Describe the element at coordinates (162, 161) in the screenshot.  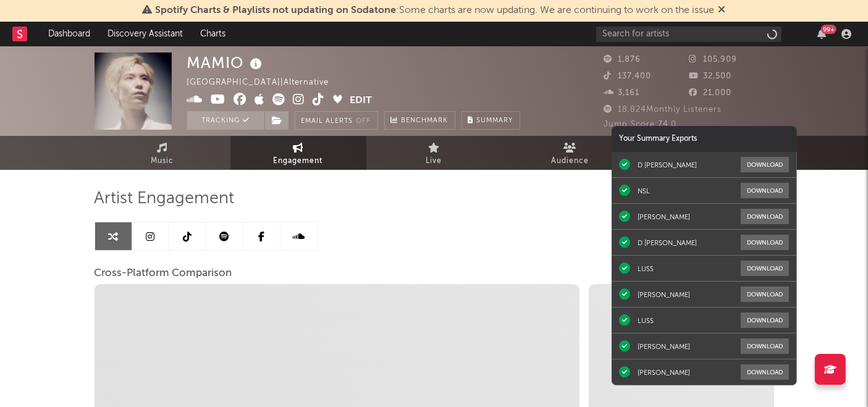
I see `span: Music` at that location.